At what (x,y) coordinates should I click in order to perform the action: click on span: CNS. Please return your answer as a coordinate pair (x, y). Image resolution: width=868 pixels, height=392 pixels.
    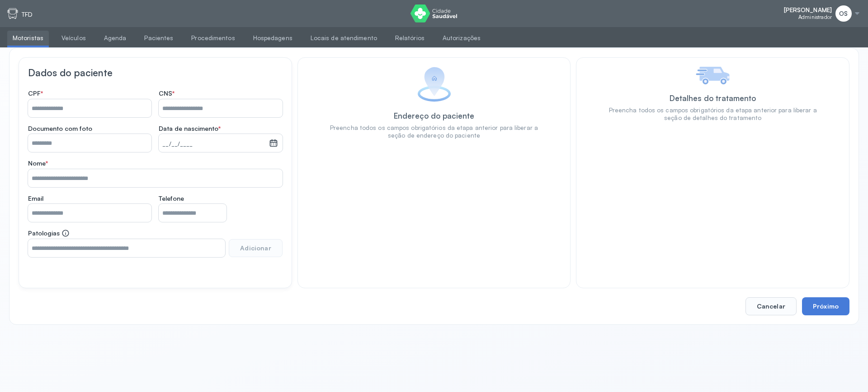
    Looking at the image, I should click on (166, 93).